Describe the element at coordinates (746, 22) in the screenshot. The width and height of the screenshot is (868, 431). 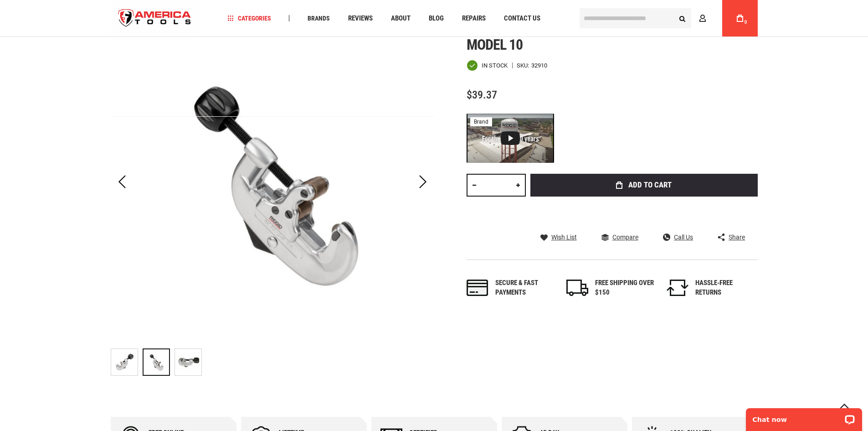
I see `span: 0` at that location.